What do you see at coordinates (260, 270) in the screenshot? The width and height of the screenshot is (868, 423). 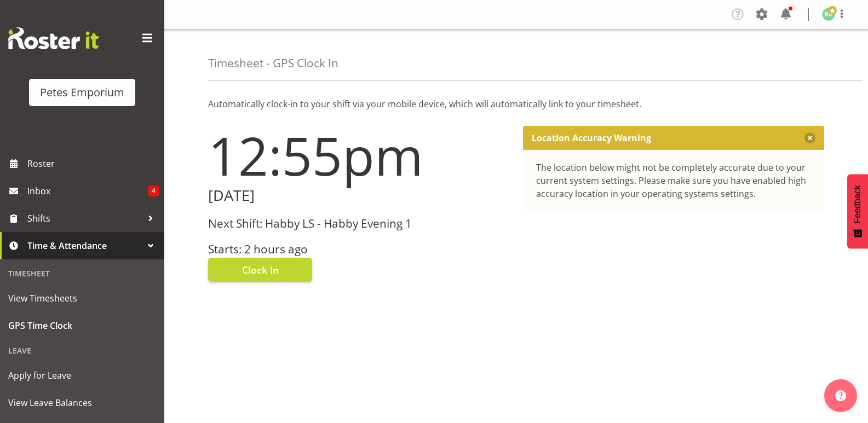 I see `button: Clock In` at bounding box center [260, 270].